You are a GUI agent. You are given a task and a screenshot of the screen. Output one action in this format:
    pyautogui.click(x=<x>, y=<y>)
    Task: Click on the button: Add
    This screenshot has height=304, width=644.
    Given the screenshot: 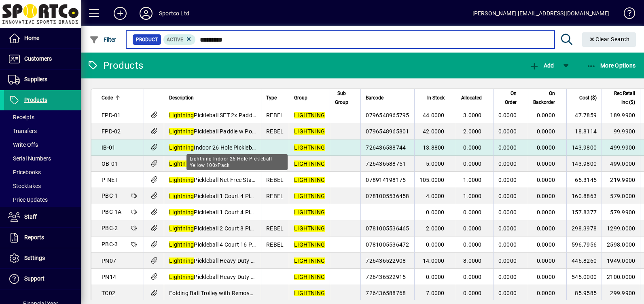 What is the action you would take?
    pyautogui.click(x=120, y=13)
    